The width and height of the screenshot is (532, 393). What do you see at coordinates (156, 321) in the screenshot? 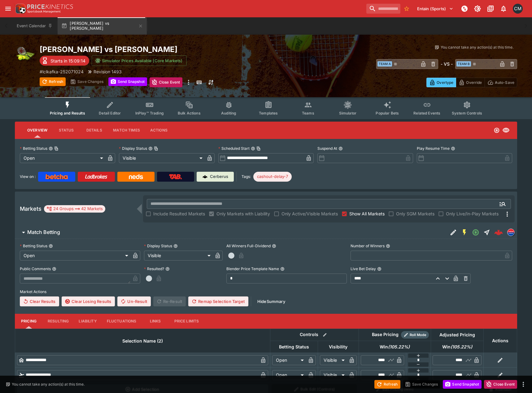
I see `button: Links` at bounding box center [156, 321].